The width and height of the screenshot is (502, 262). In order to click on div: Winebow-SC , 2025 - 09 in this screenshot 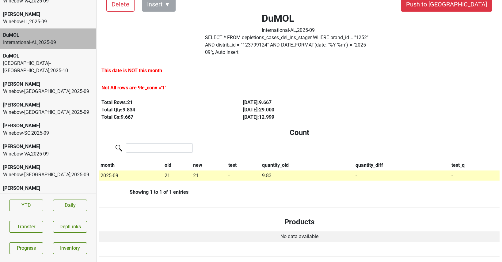, I will do `click(48, 133)`.